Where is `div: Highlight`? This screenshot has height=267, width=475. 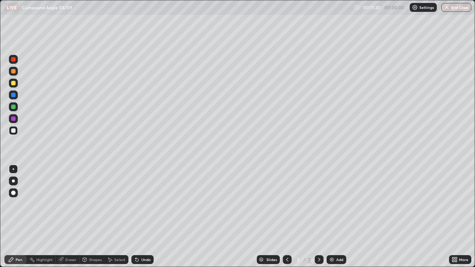 div: Highlight is located at coordinates (44, 260).